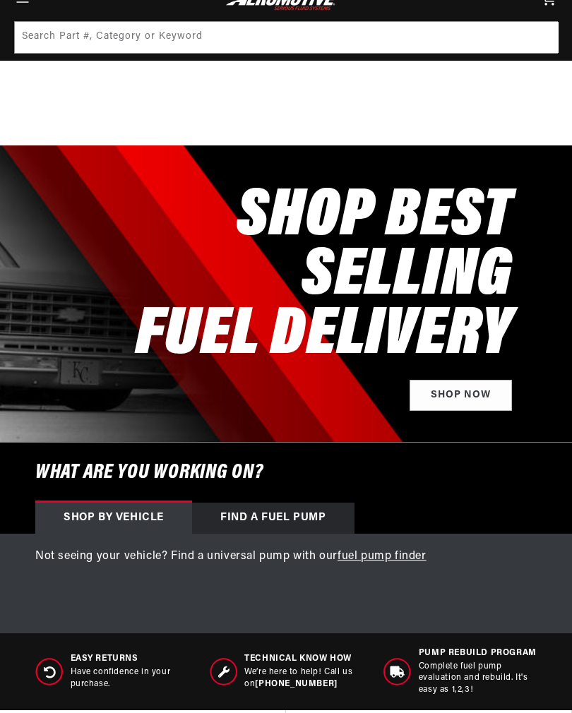 The width and height of the screenshot is (572, 713). I want to click on div: Find a Fuel Pump, so click(273, 518).